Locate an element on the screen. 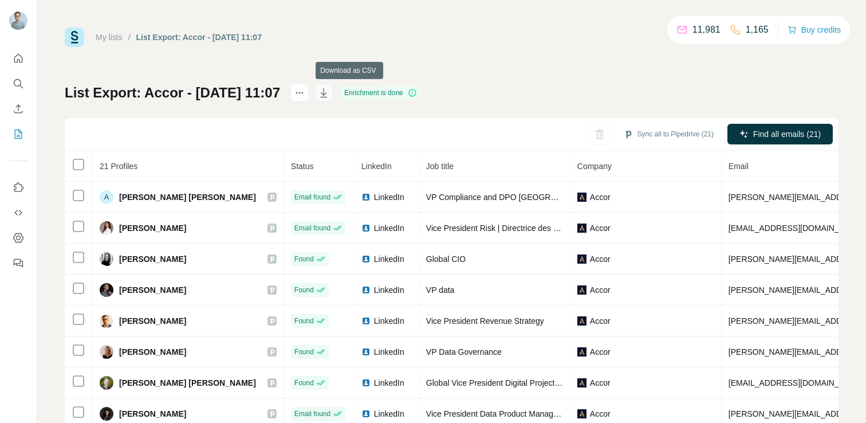 The image size is (866, 423). button: Search is located at coordinates (18, 84).